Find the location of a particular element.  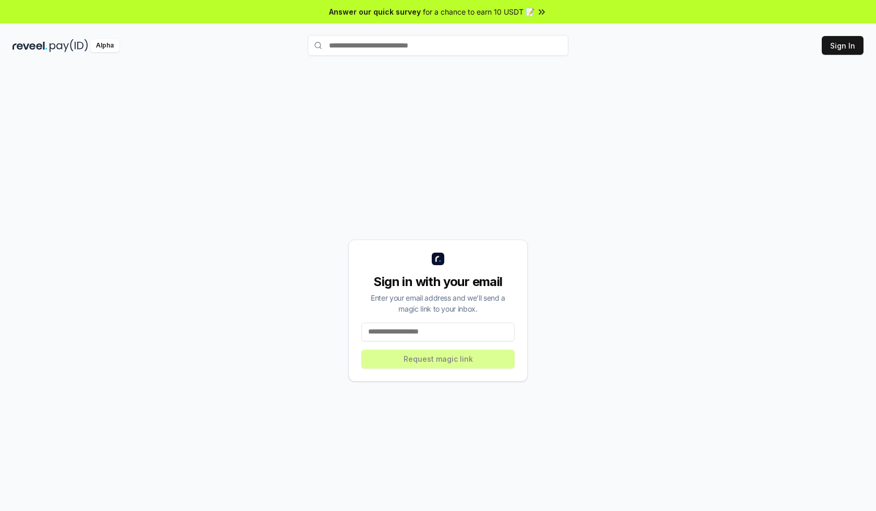

span: for a chance to earn 10 USDT 📝 is located at coordinates (479, 11).